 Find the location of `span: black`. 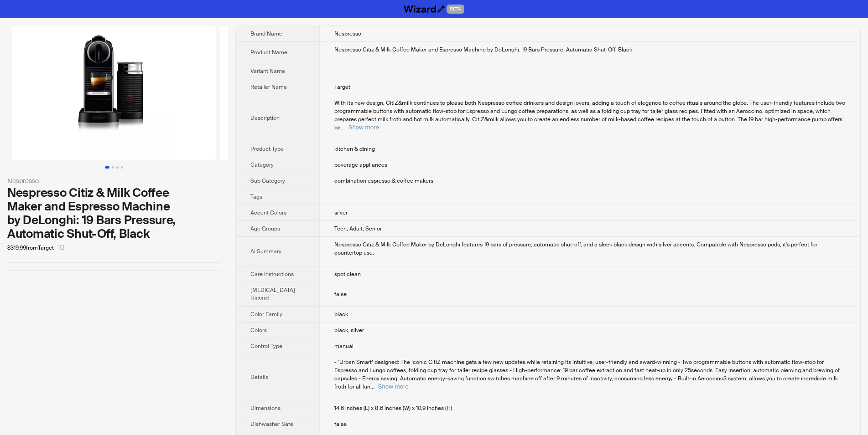

span: black is located at coordinates (341, 315).